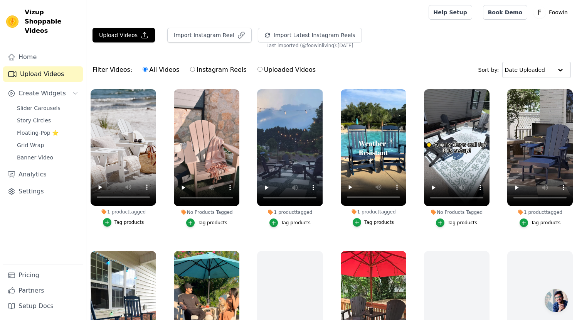 This screenshot has height=320, width=577. What do you see at coordinates (34, 120) in the screenshot?
I see `span: Story Circles` at bounding box center [34, 120].